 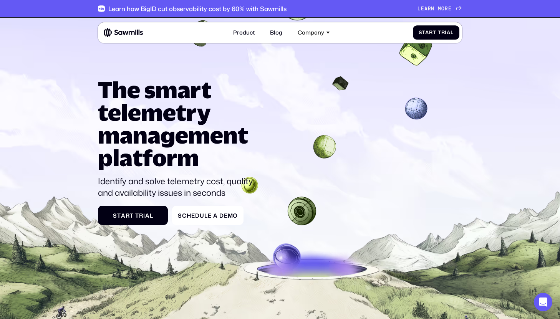 What do you see at coordinates (179, 187) in the screenshot?
I see `p: Identify and solve telemetry cost, quality, and availability issues in seconds` at bounding box center [179, 187].